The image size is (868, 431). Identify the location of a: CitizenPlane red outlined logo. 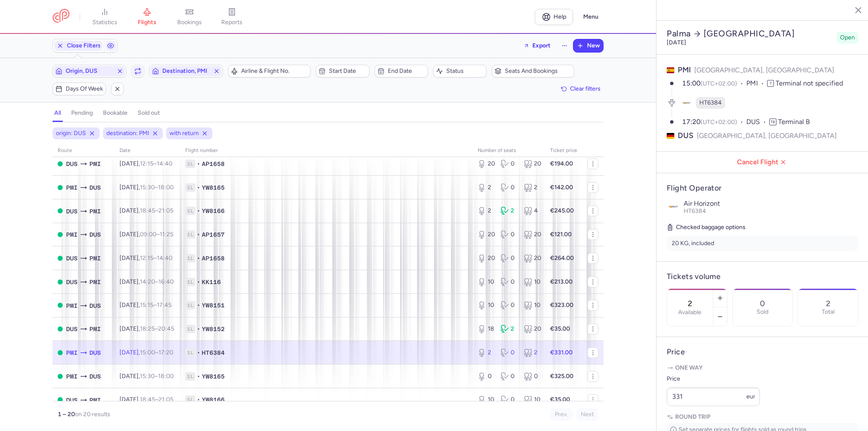
(61, 17).